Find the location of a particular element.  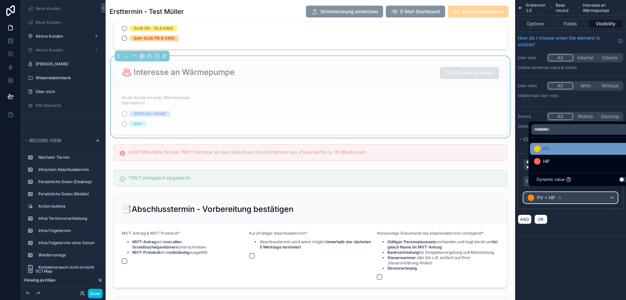

span: PV is located at coordinates (546, 149).